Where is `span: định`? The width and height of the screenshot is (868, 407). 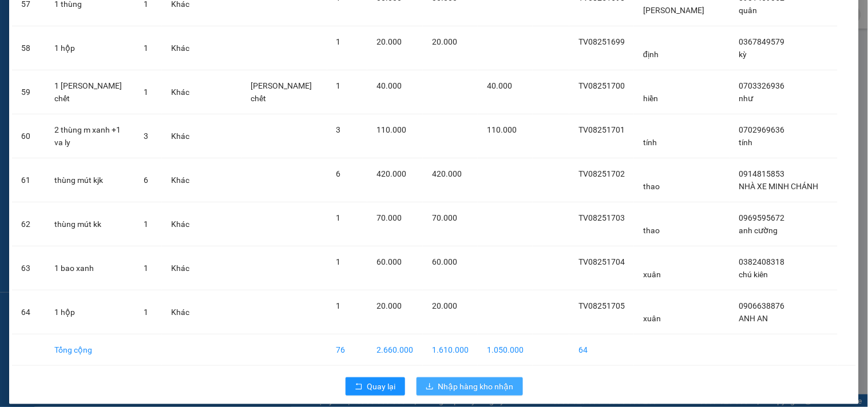
span: định is located at coordinates (650, 54).